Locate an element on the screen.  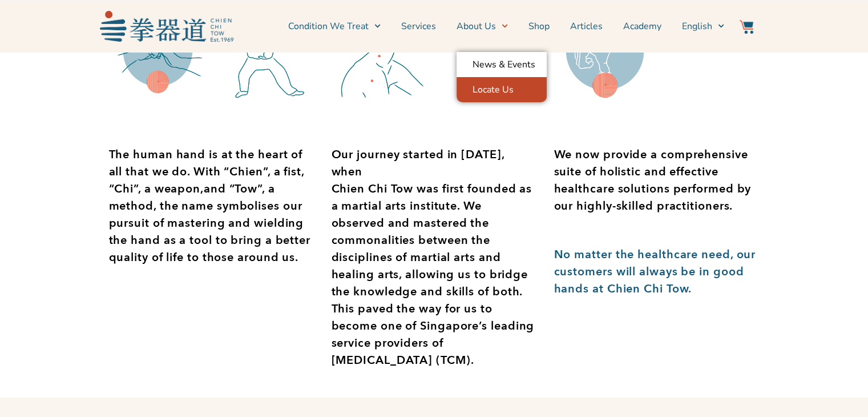
p: We now provide a comprehensive suite of holistic and effective healthcare solutions performed by ... is located at coordinates (656, 180).